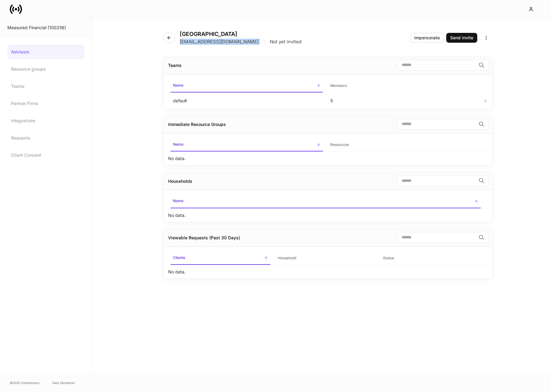 Image resolution: width=551 pixels, height=392 pixels. I want to click on a: Requests, so click(46, 138).